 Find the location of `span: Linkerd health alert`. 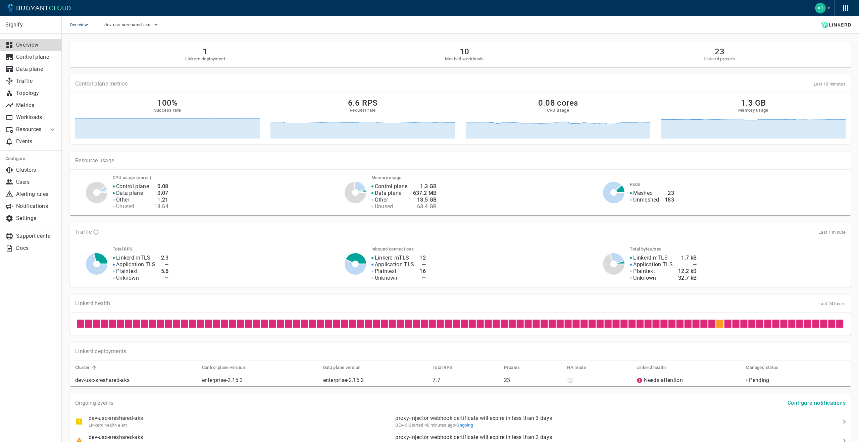

span: Linkerd health alert is located at coordinates (108, 425).